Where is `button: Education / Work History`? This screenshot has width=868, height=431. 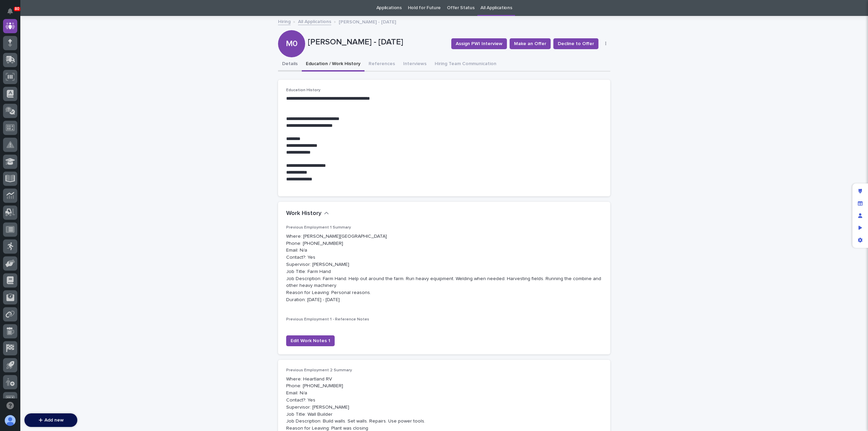 button: Education / Work History is located at coordinates (333, 64).